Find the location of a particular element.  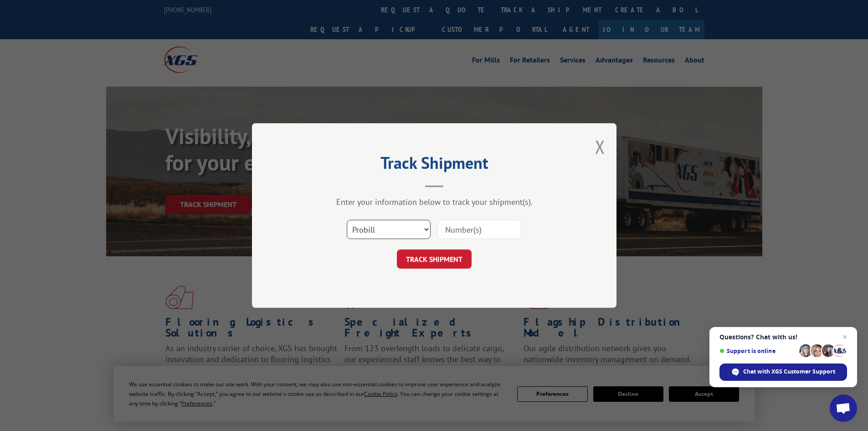

button: Close modal is located at coordinates (600, 146).